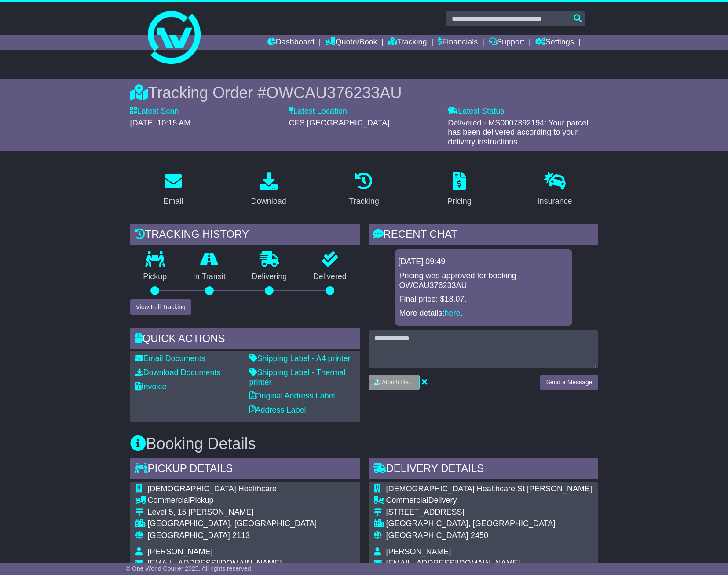 The width and height of the screenshot is (728, 575). What do you see at coordinates (476, 111) in the screenshot?
I see `label: Latest Status` at bounding box center [476, 111].